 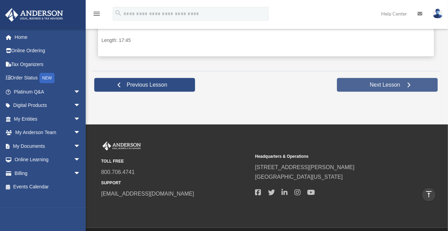 What do you see at coordinates (48, 146) in the screenshot?
I see `a: My Documentsarrow_drop_down` at bounding box center [48, 146].